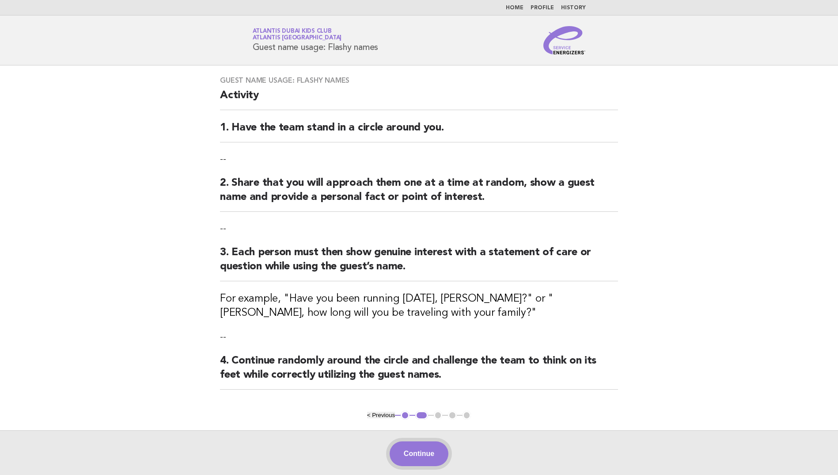 The image size is (838, 475). I want to click on button: < Previous, so click(381, 415).